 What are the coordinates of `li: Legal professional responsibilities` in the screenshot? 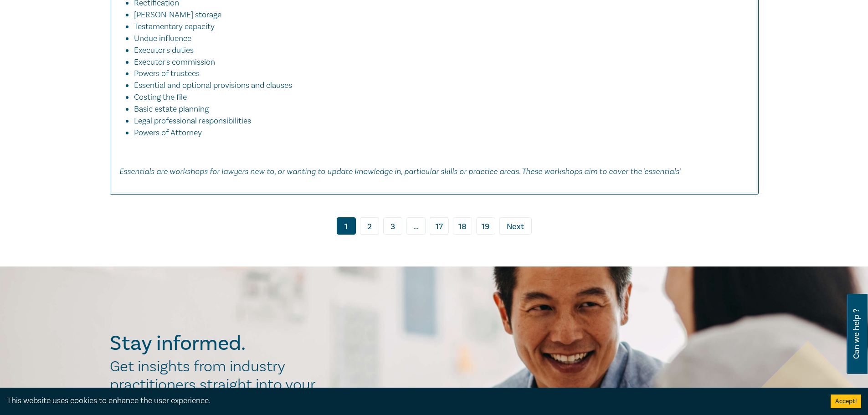 It's located at (437, 122).